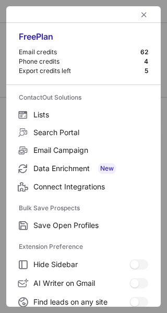 This screenshot has width=167, height=313. Describe the element at coordinates (83, 115) in the screenshot. I see `label: Lists` at that location.